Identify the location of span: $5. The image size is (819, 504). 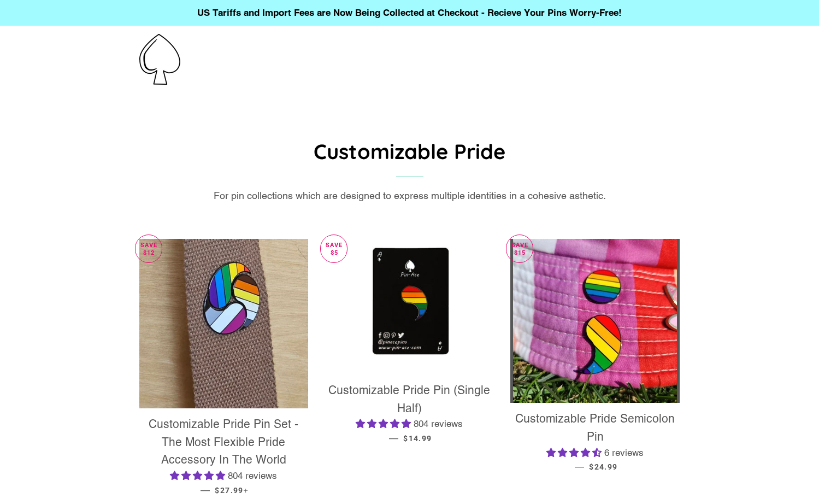
(335, 252).